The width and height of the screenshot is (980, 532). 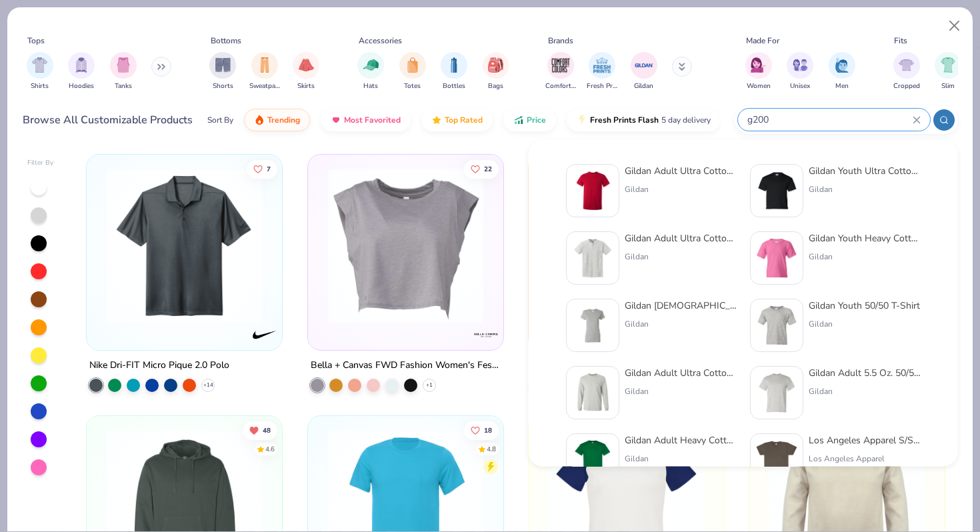 What do you see at coordinates (777, 461) in the screenshot?
I see `img: adc9af2d-e8b8-4292-b1ad-cbabbfa5031f` at bounding box center [777, 461].